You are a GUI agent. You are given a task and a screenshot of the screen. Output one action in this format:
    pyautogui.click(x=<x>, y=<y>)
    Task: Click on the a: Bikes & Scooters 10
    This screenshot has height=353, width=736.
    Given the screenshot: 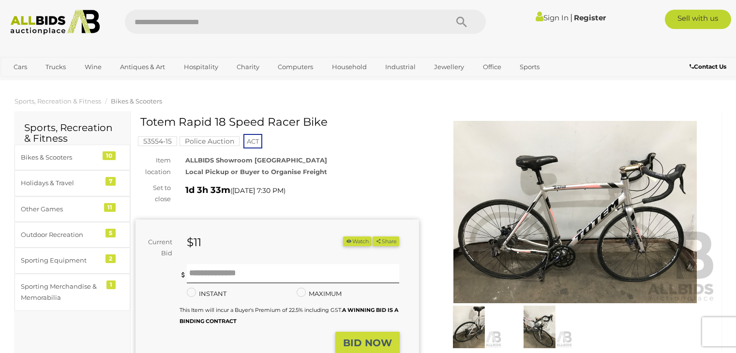 What is the action you would take?
    pyautogui.click(x=72, y=157)
    